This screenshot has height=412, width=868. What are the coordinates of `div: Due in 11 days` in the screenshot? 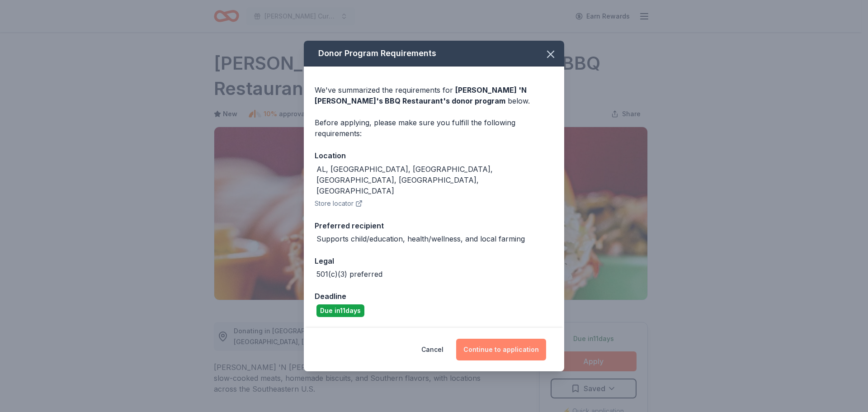 It's located at (340, 310).